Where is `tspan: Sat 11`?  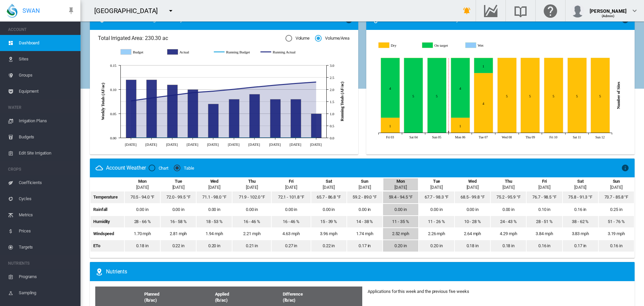 tspan: Sat 11 is located at coordinates (577, 137).